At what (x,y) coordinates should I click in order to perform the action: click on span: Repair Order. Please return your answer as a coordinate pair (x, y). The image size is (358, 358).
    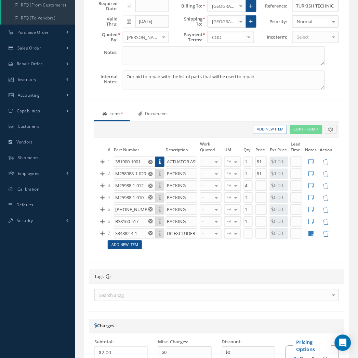
    Looking at the image, I should click on (30, 64).